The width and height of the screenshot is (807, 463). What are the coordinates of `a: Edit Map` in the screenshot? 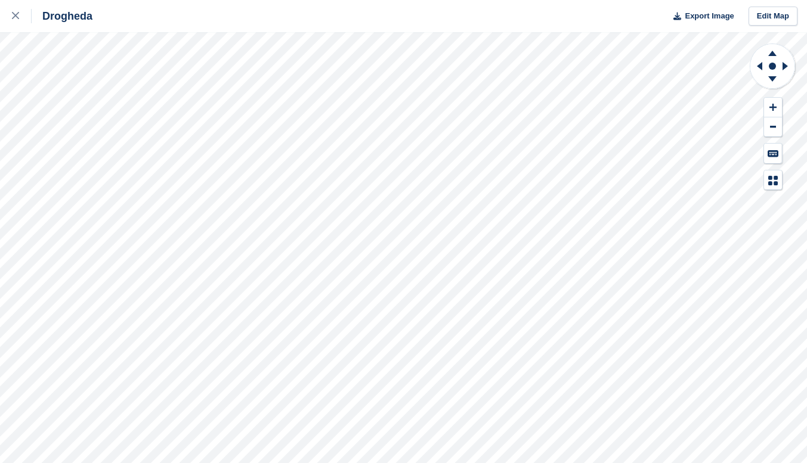 It's located at (773, 16).